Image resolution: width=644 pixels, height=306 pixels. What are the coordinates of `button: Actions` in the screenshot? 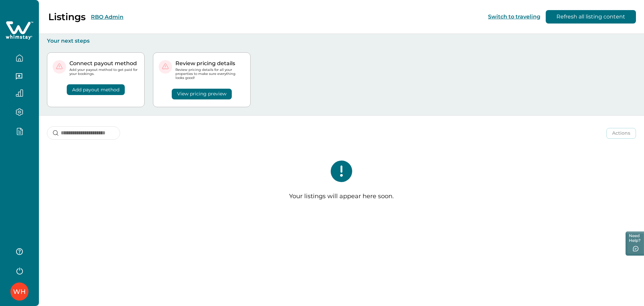 It's located at (621, 133).